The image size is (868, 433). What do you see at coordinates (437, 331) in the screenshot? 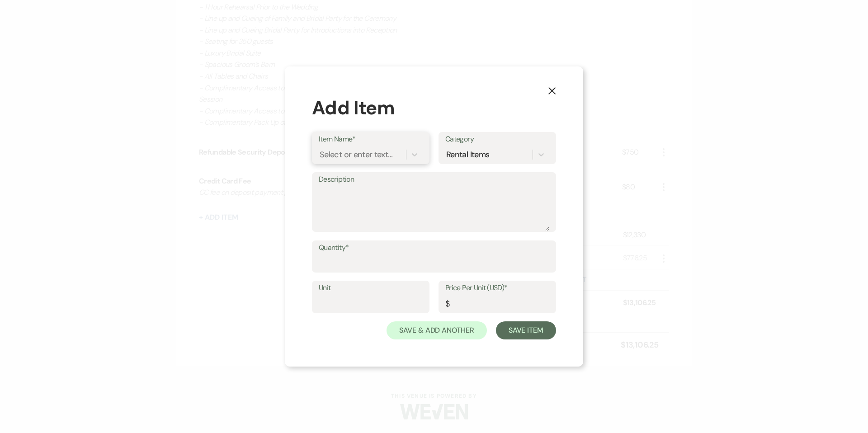
I see `button: Save & Add Another` at bounding box center [437, 331].